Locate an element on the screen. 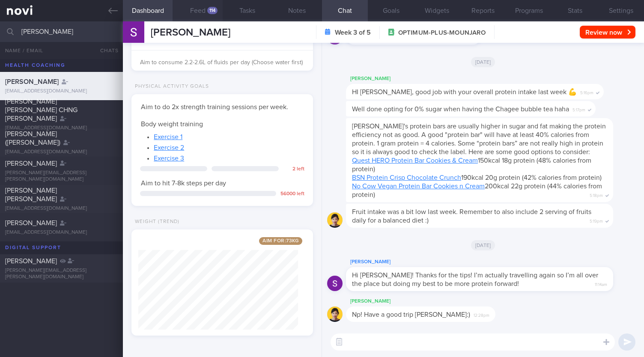 The height and width of the screenshot is (357, 644). a: BSN Protein Crisp Chocolate Crunch is located at coordinates (406, 178).